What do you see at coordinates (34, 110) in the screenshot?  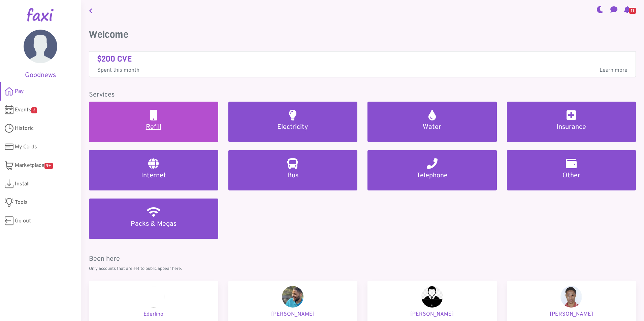 I see `span: 3` at bounding box center [34, 110].